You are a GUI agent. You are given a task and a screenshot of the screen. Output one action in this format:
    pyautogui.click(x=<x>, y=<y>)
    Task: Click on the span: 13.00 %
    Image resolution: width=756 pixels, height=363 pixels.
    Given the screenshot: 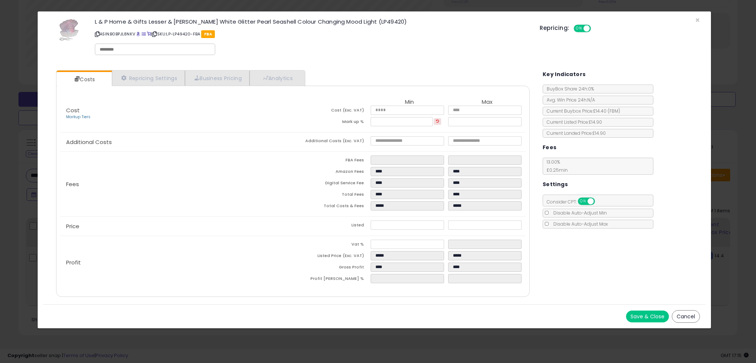 What is the action you would take?
    pyautogui.click(x=555, y=166)
    